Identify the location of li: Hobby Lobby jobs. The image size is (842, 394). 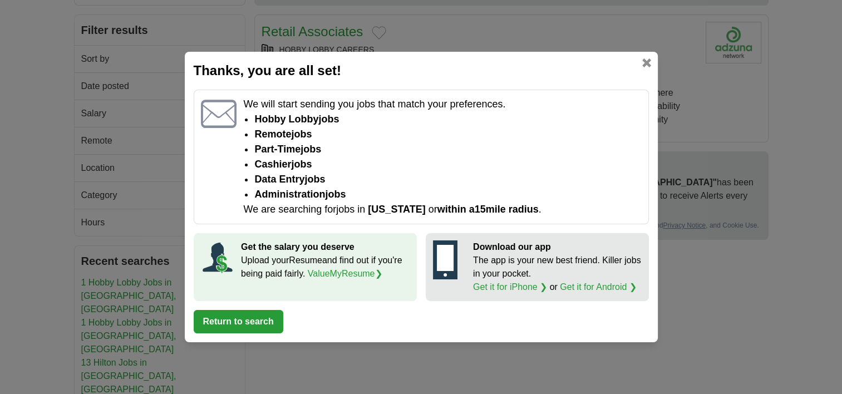
(447, 119).